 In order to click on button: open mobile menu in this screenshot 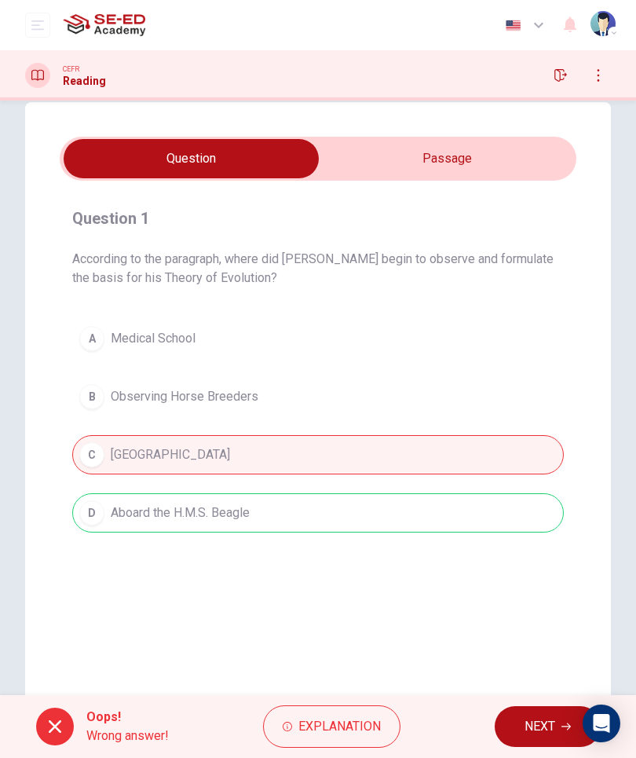, I will do `click(38, 25)`.